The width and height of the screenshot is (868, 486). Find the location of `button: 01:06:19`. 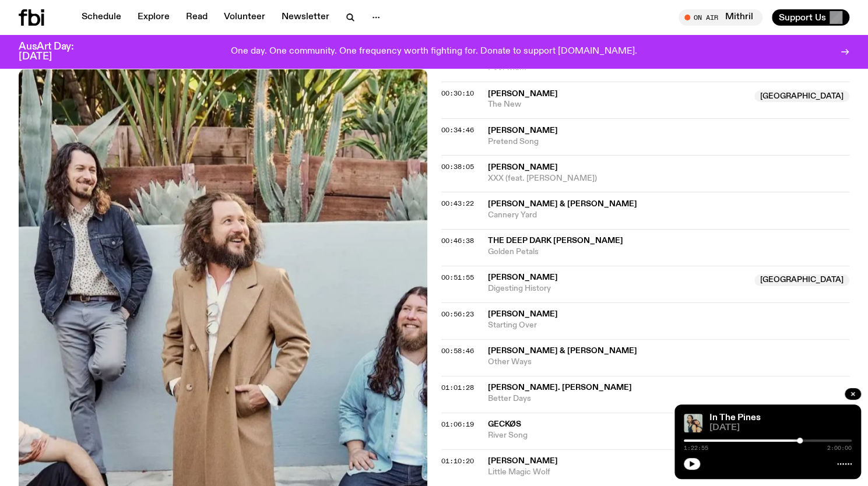

button: 01:06:19 is located at coordinates (458, 425).